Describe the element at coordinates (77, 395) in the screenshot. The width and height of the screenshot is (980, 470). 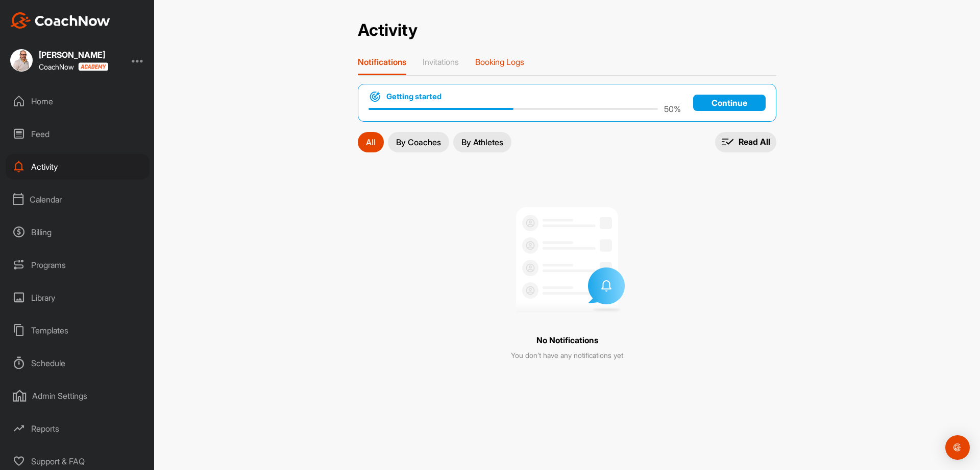
I see `div: Admin Settings` at that location.